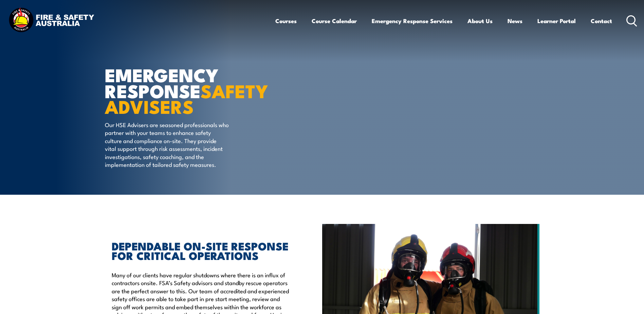 This screenshot has height=314, width=644. Describe the element at coordinates (556, 21) in the screenshot. I see `a: Learner Portal` at that location.